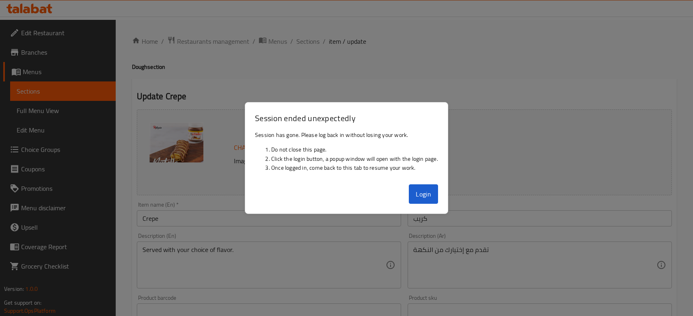 The width and height of the screenshot is (693, 316). I want to click on div: Session has gone. Please log back in without losing your work., so click(346, 155).